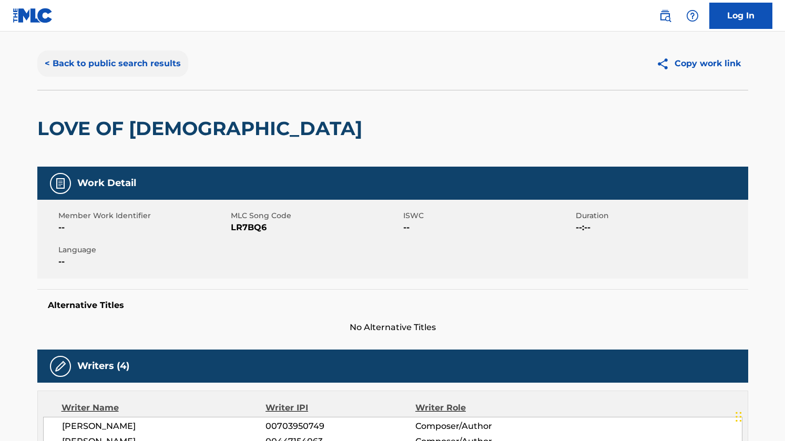 Image resolution: width=785 pixels, height=441 pixels. I want to click on a: Public Search, so click(666, 16).